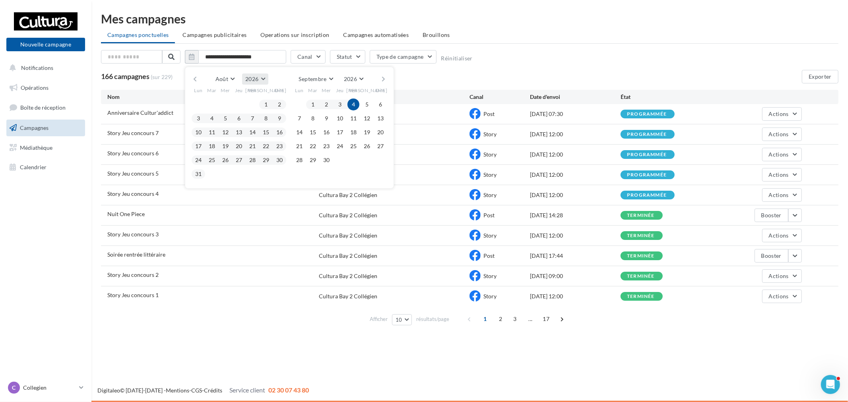 This screenshot has width=848, height=402. What do you see at coordinates (46, 88) in the screenshot?
I see `a: Opérations` at bounding box center [46, 88].